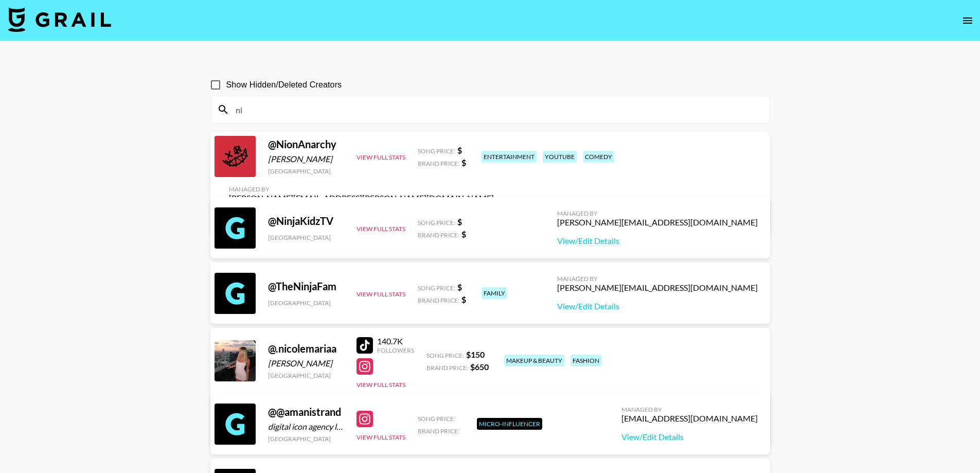 This screenshot has height=473, width=980. I want to click on button: open drawer, so click(968, 21).